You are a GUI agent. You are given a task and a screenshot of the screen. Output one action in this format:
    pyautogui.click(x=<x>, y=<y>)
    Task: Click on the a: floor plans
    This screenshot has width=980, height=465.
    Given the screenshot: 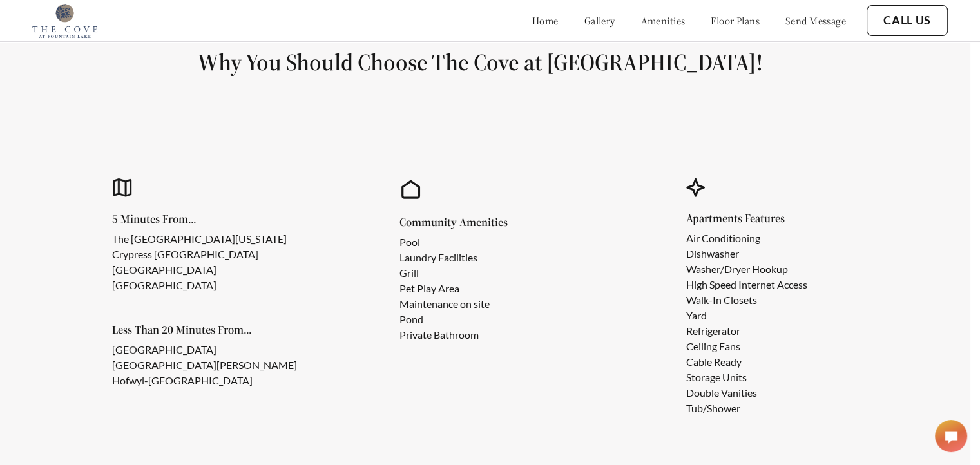 What is the action you would take?
    pyautogui.click(x=735, y=21)
    